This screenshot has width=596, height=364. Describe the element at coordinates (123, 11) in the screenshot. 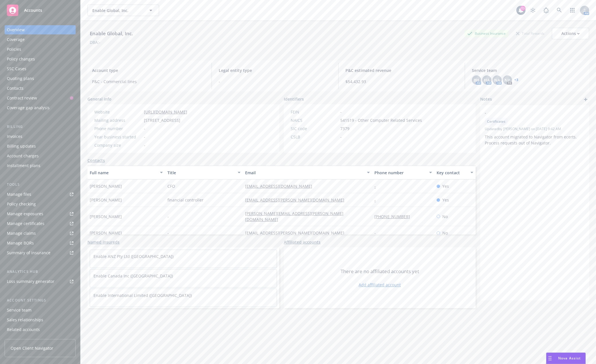

I see `button: Enable Global, Inc.` at that location.